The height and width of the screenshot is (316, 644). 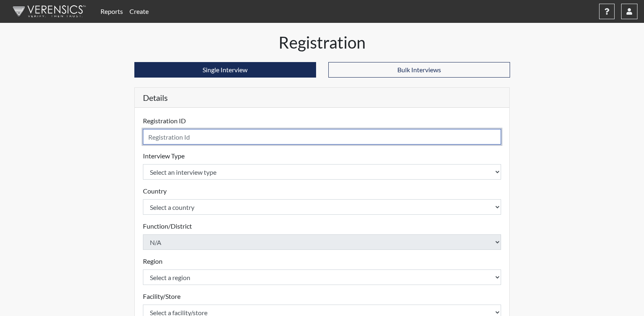 I want to click on h1: Registration, so click(x=322, y=42).